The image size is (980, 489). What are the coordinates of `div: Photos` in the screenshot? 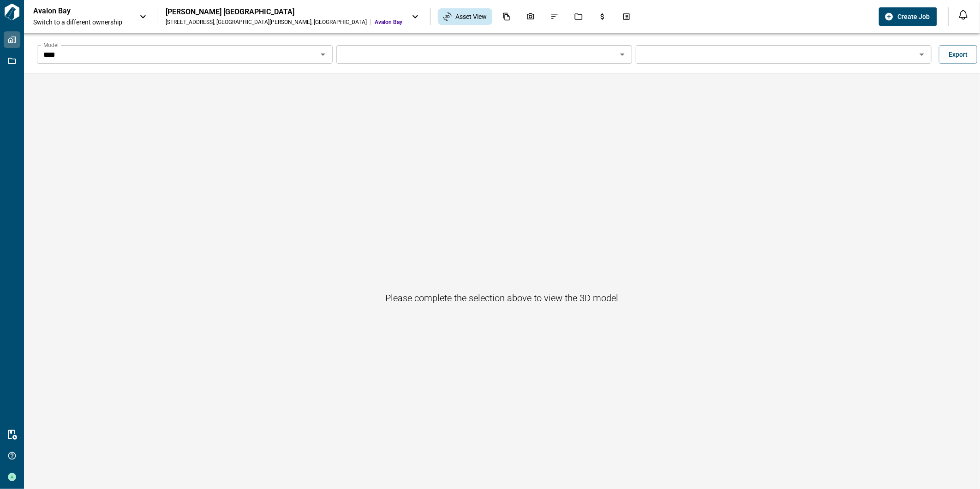 It's located at (531, 16).